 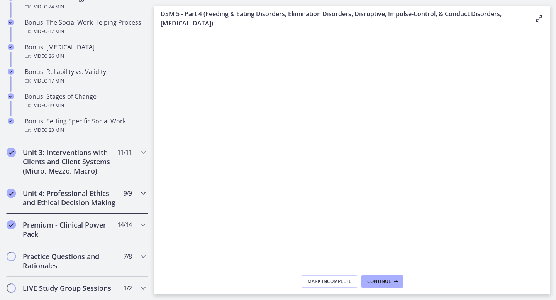 I want to click on div: Bonus: Setting Specific Social Work, so click(x=85, y=126).